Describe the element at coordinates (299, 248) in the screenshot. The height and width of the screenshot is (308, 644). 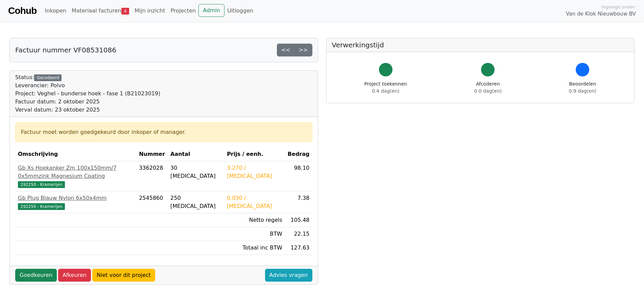
I see `td: 127.63` at that location.